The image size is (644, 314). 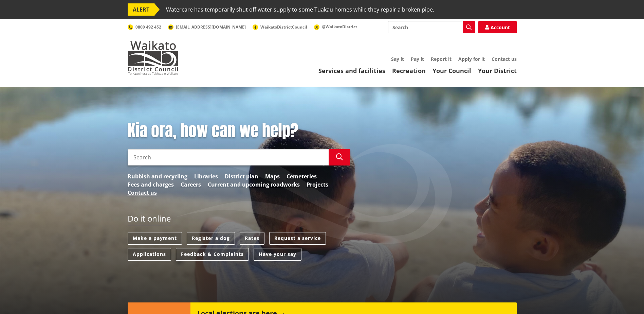 What do you see at coordinates (301, 176) in the screenshot?
I see `a: Cemeteries` at bounding box center [301, 176].